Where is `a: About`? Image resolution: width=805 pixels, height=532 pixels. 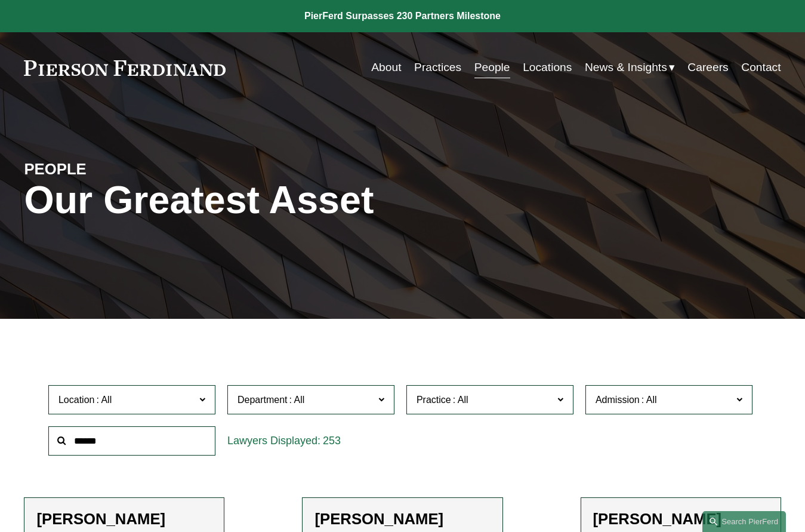 a: About is located at coordinates (386, 67).